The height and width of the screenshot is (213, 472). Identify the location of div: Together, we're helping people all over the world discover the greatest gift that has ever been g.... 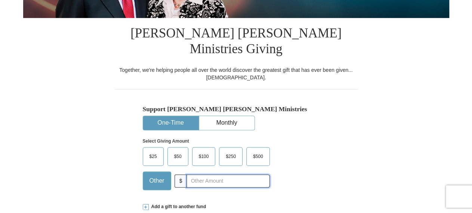
(236, 74).